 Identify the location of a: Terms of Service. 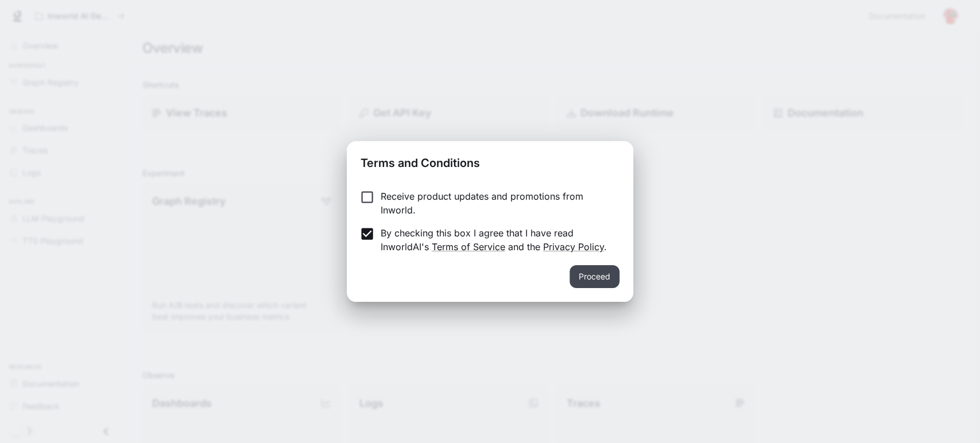
(468, 246).